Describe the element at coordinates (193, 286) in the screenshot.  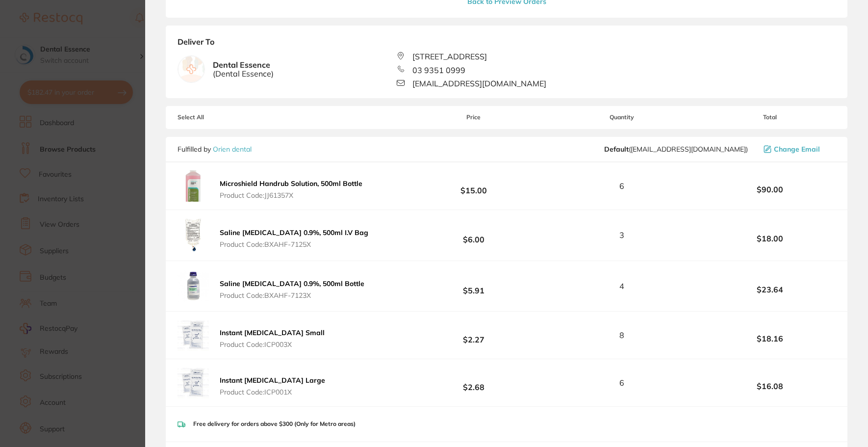
I see `img: c3BxZ3p3Zw` at that location.